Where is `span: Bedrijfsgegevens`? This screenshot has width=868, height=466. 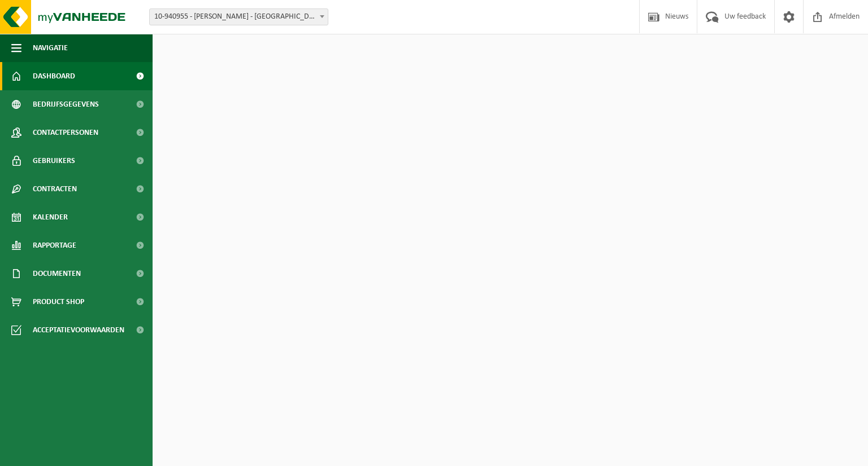
span: Bedrijfsgegevens is located at coordinates (66, 105).